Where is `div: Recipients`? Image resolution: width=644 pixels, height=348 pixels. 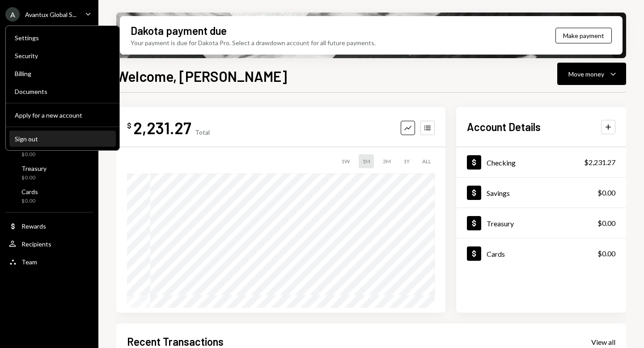
div: Recipients is located at coordinates (36, 244).